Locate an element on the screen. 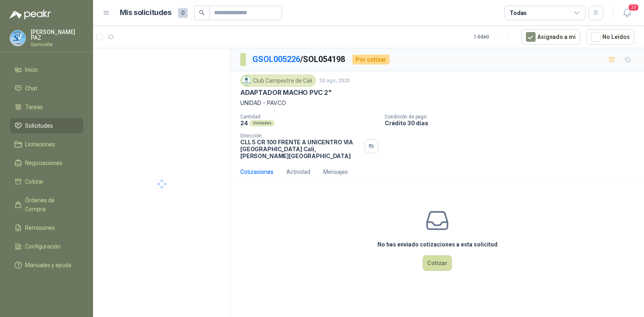 Image resolution: width=644 pixels, height=317 pixels. a: Licitaciones is located at coordinates (47, 144).